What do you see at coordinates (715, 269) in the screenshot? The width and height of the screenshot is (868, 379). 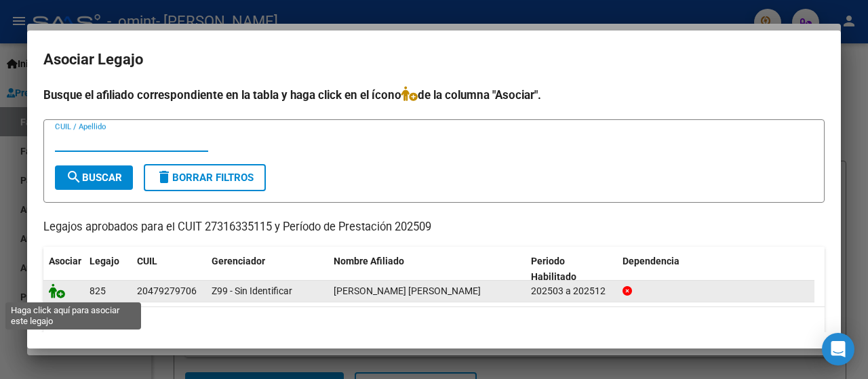 I see `datatable-header-cell: Dependencia` at bounding box center [715, 269].